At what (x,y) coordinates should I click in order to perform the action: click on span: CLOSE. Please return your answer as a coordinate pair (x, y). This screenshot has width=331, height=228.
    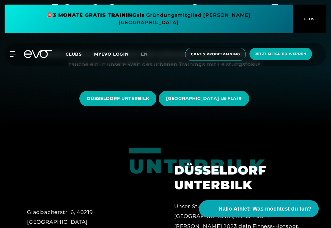
    Looking at the image, I should click on (309, 19).